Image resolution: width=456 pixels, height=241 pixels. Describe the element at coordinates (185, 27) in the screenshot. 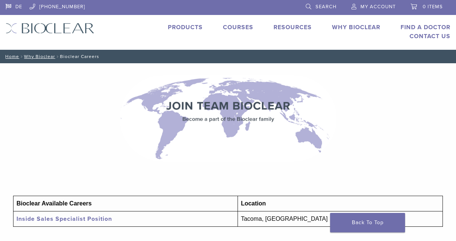

I see `a: Products` at that location.